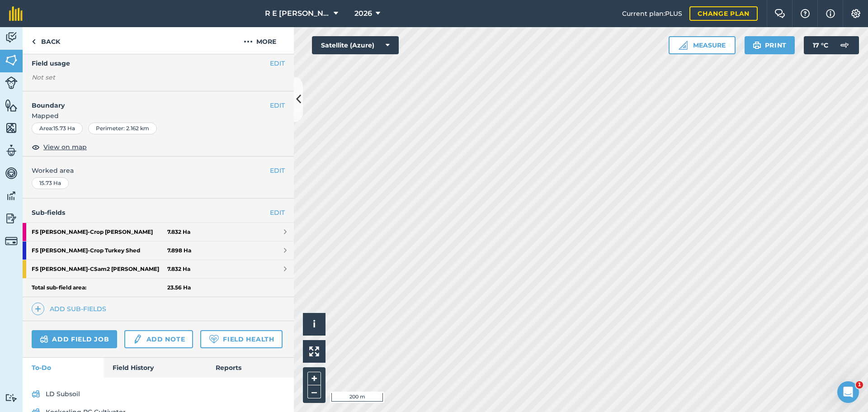  I want to click on a: EDIT, so click(277, 212).